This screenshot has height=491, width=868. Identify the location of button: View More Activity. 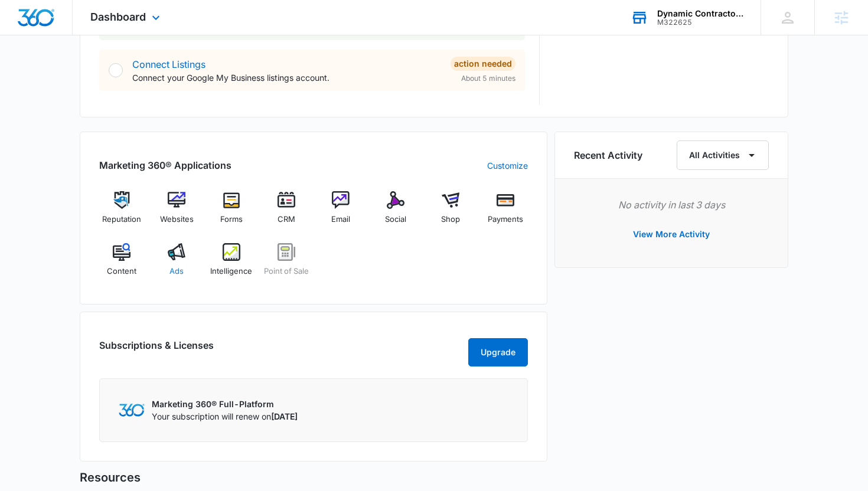
(671, 234).